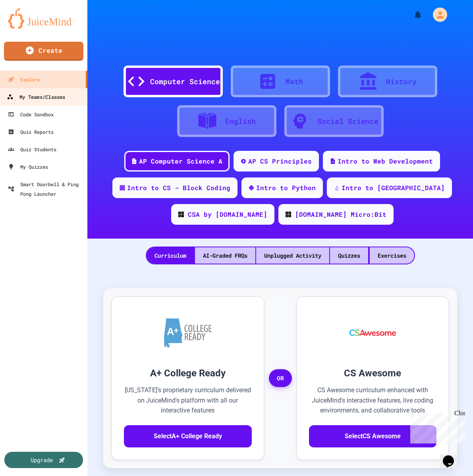 This screenshot has height=476, width=473. What do you see at coordinates (373, 436) in the screenshot?
I see `button: SelectCS Awesome` at bounding box center [373, 436].